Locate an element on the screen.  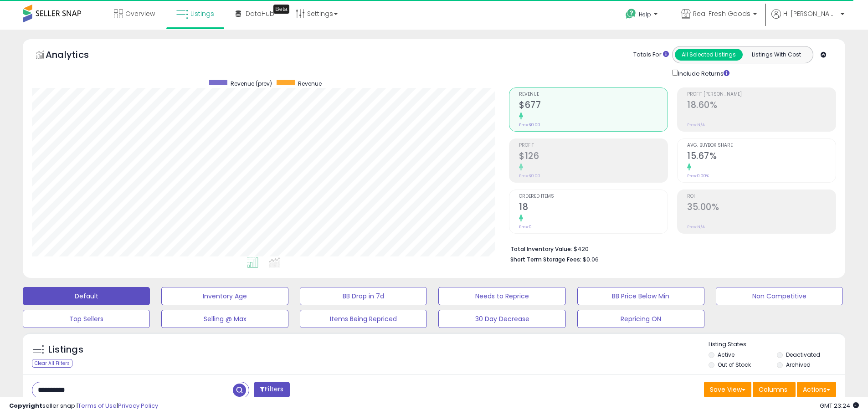
h5: Listings is located at coordinates (66, 349).